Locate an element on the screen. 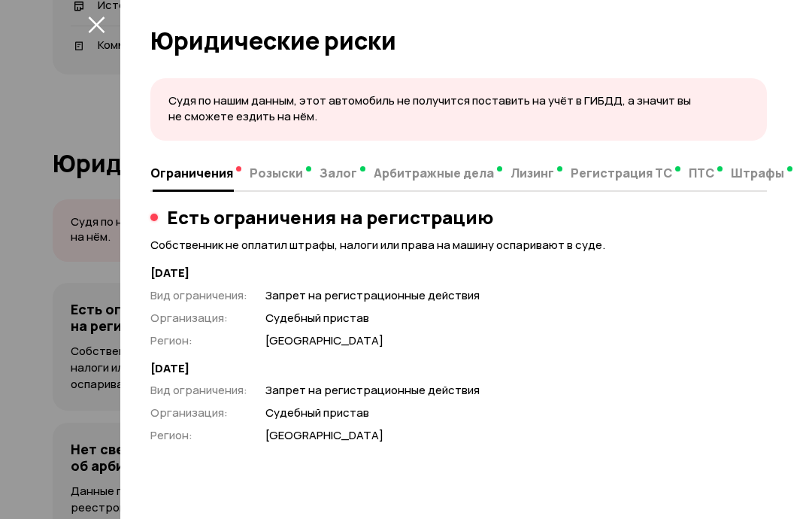 The width and height of the screenshot is (812, 519). button: закрыть is located at coordinates (96, 24).